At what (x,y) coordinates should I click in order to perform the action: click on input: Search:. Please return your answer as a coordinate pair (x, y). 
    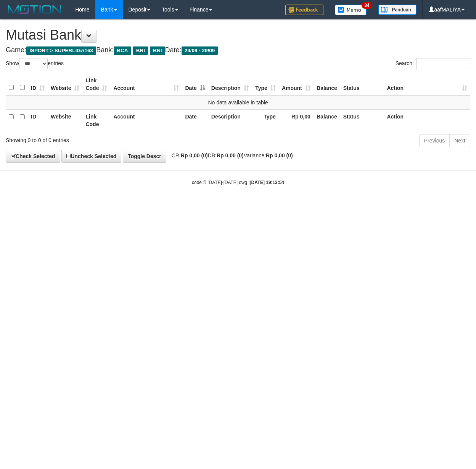
    Looking at the image, I should click on (443, 64).